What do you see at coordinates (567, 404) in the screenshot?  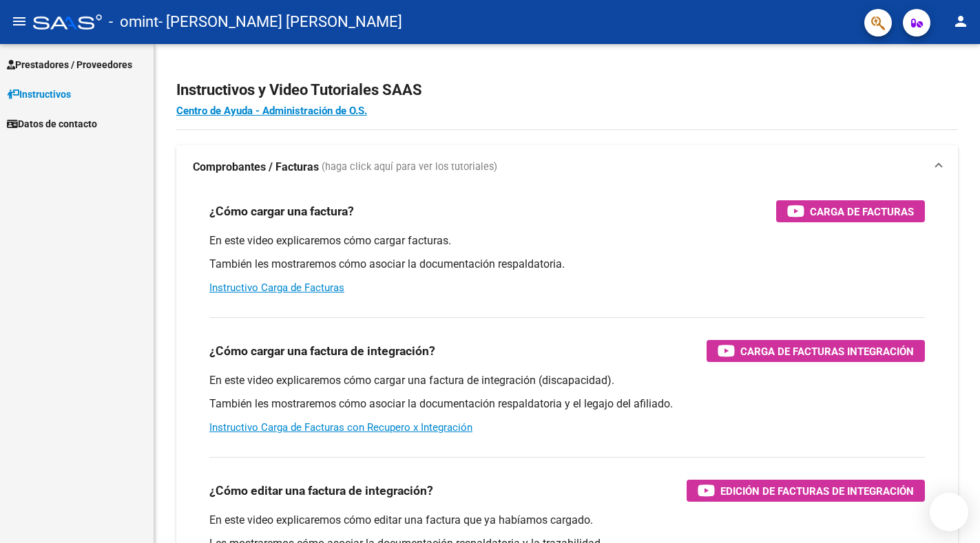 I see `p: También les mostraremos cómo asociar la documentación respaldatoria y el legajo del afiliado.` at bounding box center [567, 404].